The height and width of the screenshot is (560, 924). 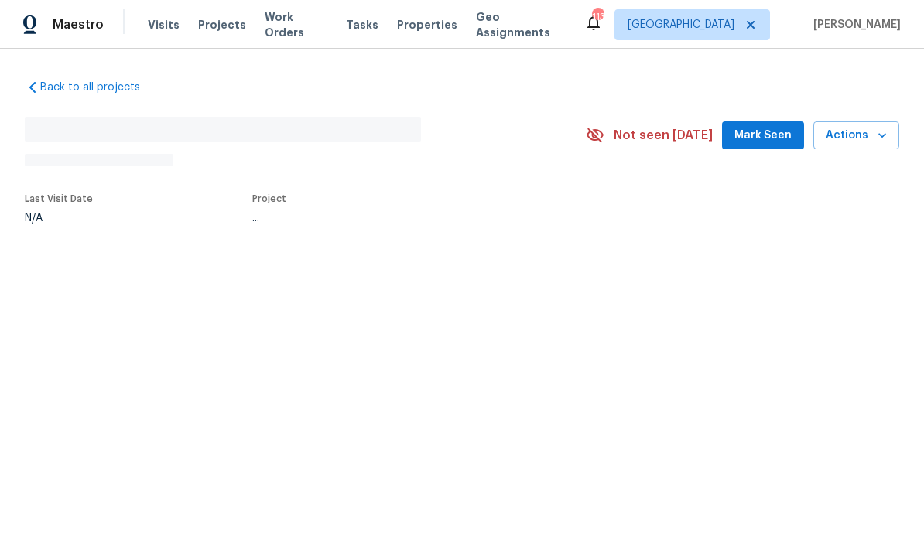 I want to click on span: Project, so click(x=269, y=199).